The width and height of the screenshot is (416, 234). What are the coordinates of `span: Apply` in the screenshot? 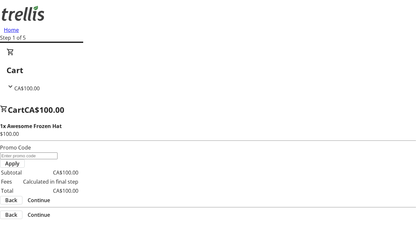 It's located at (12, 163).